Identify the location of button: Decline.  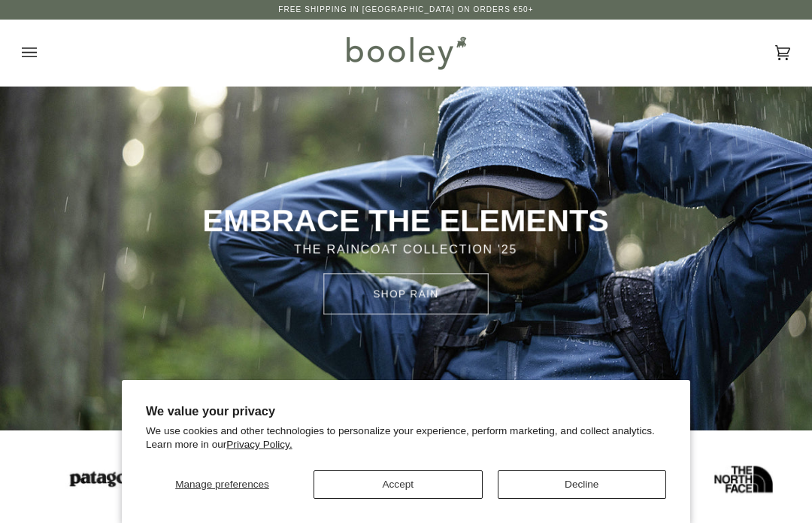
(582, 485).